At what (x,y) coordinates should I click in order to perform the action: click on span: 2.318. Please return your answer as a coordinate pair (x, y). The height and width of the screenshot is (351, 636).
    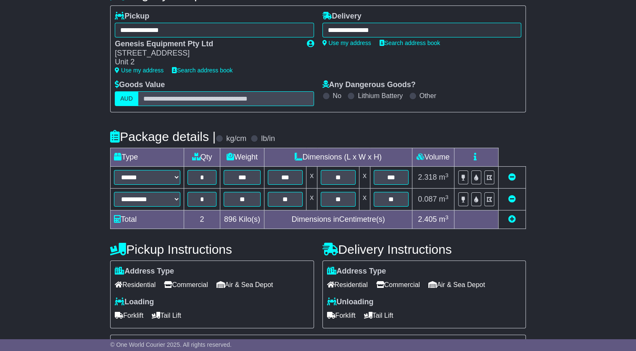
    Looking at the image, I should click on (427, 177).